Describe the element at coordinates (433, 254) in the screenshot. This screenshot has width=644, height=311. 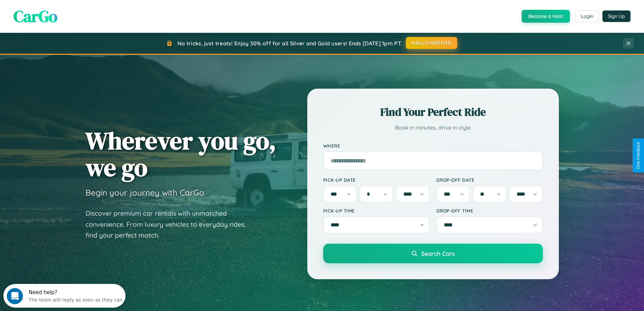
I see `button: Search Cars` at that location.